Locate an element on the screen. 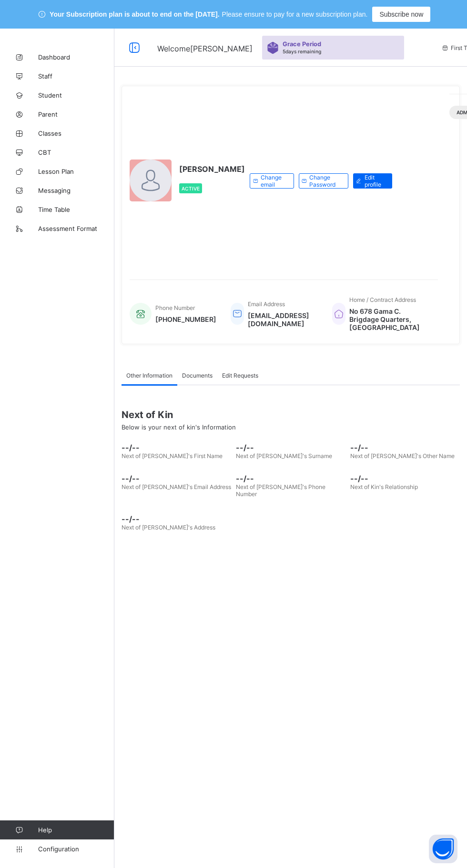  span: Help is located at coordinates (76, 831).